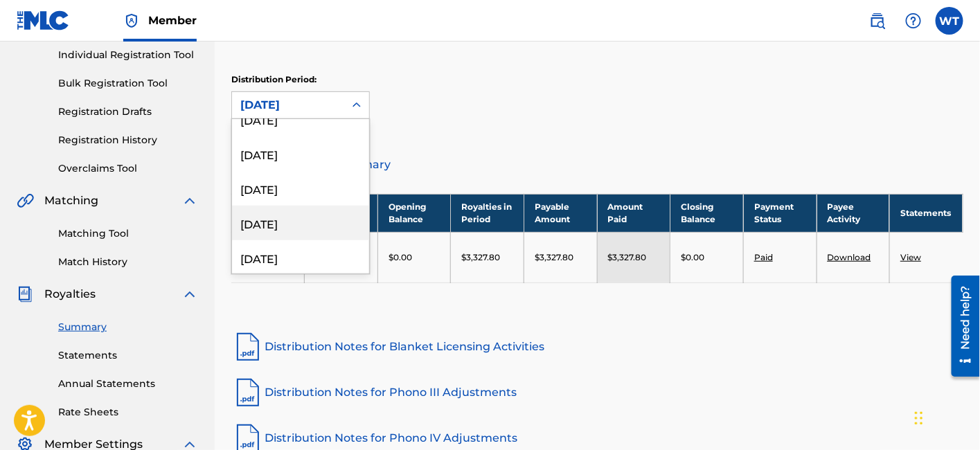 This screenshot has width=980, height=450. What do you see at coordinates (415, 213) in the screenshot?
I see `th: Opening Balance` at bounding box center [415, 213].